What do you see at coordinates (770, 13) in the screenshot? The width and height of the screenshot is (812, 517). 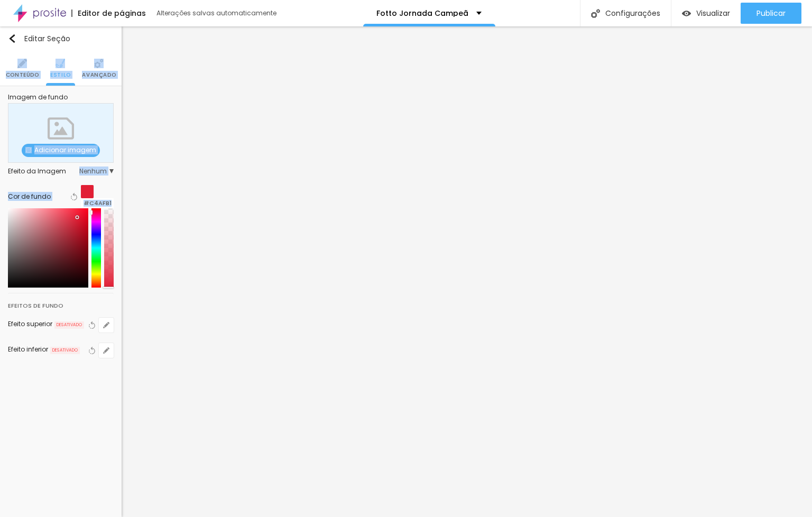 I see `span: Publicar` at bounding box center [770, 13].